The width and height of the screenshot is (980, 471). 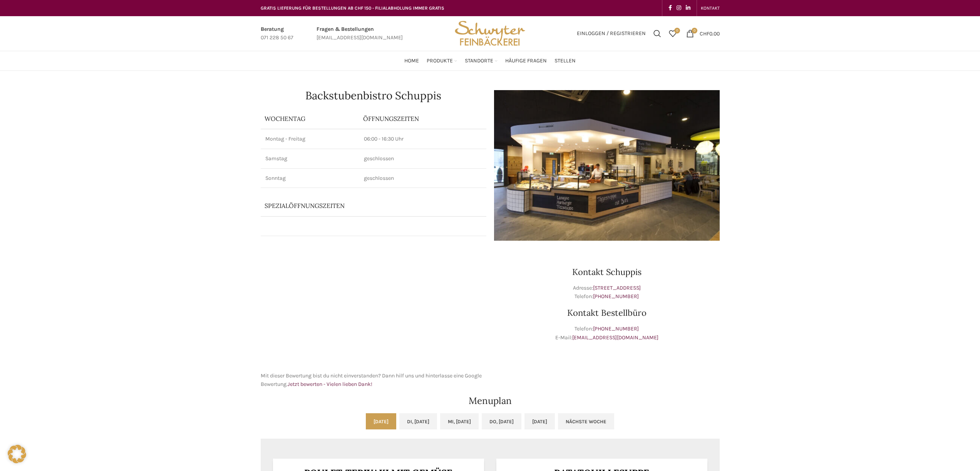 I want to click on p: Sonntag, so click(x=310, y=178).